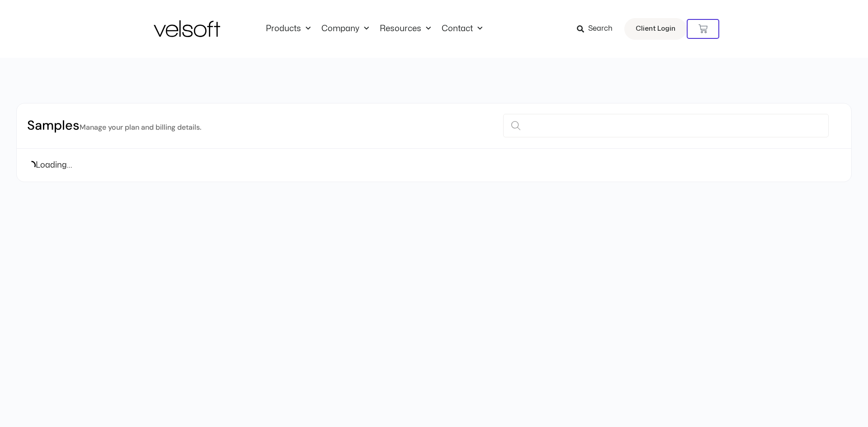  Describe the element at coordinates (462, 29) in the screenshot. I see `a: ContactMenu Toggle` at that location.